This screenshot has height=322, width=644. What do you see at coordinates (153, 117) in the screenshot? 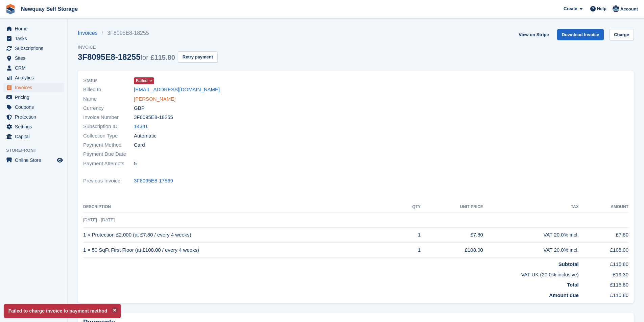
I see `span: 3F8095E8-18255` at bounding box center [153, 117].